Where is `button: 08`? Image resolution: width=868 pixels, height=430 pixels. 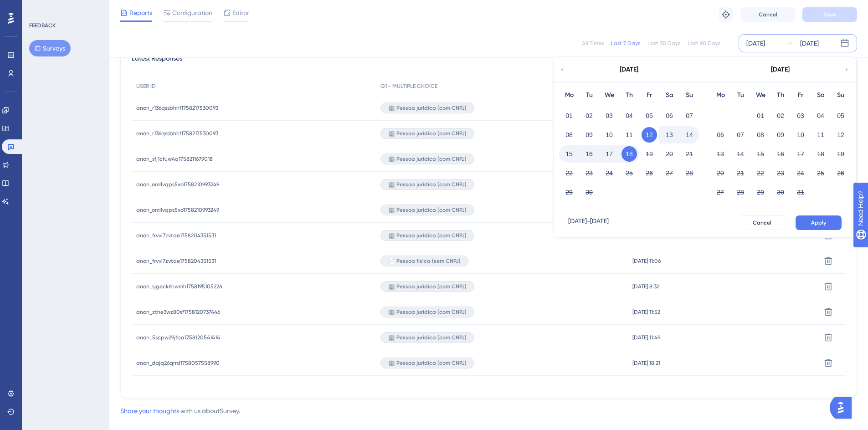 button: 08 is located at coordinates (761, 135).